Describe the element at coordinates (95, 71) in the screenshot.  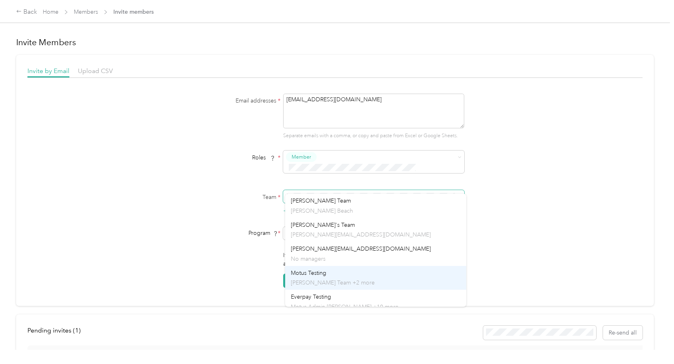
I see `span: Upload CSV` at that location.